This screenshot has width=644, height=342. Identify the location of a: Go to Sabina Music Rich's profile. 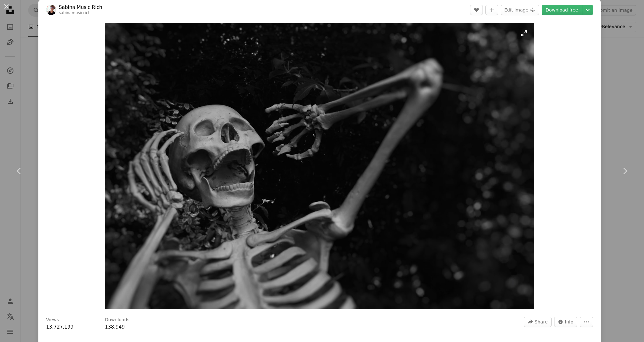
(51, 10).